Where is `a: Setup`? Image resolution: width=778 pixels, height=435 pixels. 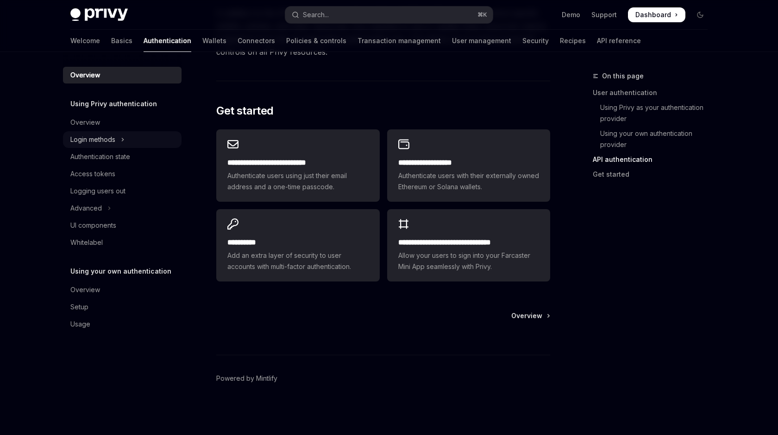
a: Setup is located at coordinates (122, 307).